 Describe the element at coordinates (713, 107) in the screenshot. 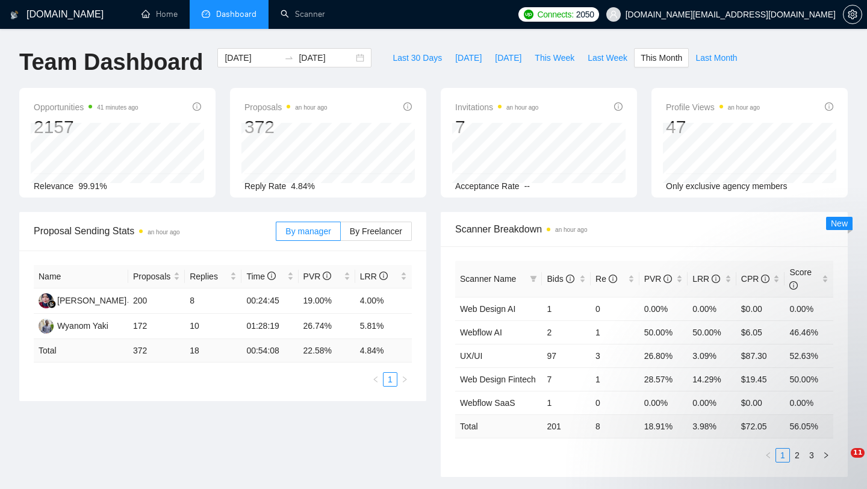

I see `span: Profile Views` at that location.